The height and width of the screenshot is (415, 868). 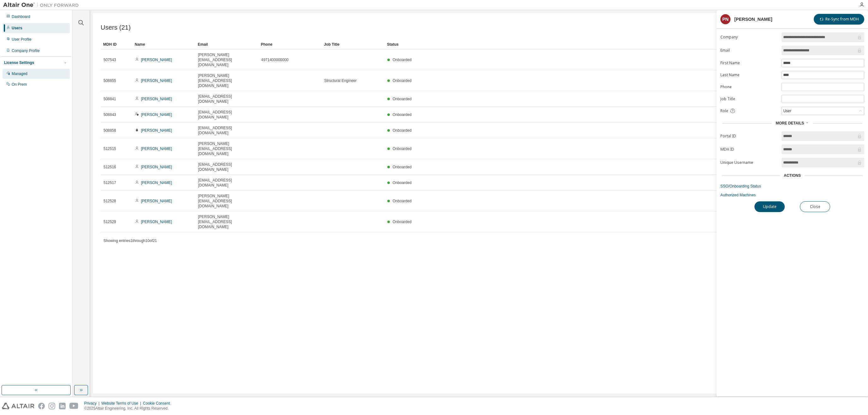 What do you see at coordinates (115, 27) in the screenshot?
I see `span: Users (21)` at bounding box center [115, 27].